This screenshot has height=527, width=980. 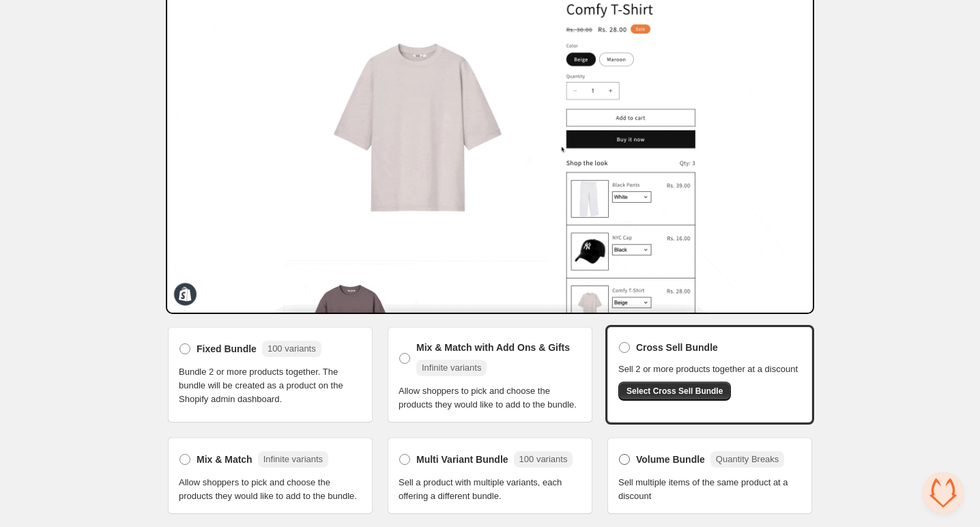 I want to click on span: Sell 2 or more products together at a discount, so click(x=708, y=369).